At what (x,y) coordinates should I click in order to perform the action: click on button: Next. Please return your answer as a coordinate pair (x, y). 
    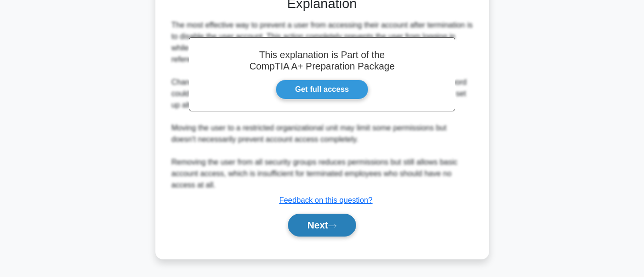
    Looking at the image, I should click on (322, 225).